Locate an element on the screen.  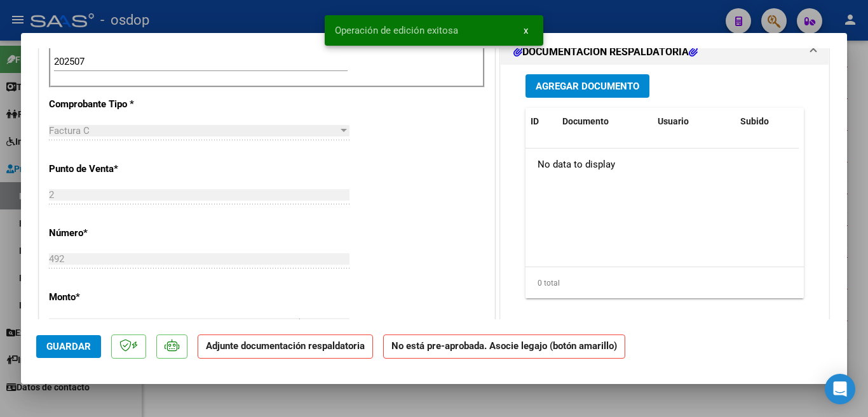
p: Monto is located at coordinates (115, 297).